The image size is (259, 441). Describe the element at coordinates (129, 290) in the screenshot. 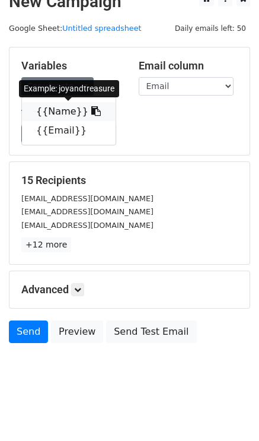

I see `h5: Advanced` at that location.